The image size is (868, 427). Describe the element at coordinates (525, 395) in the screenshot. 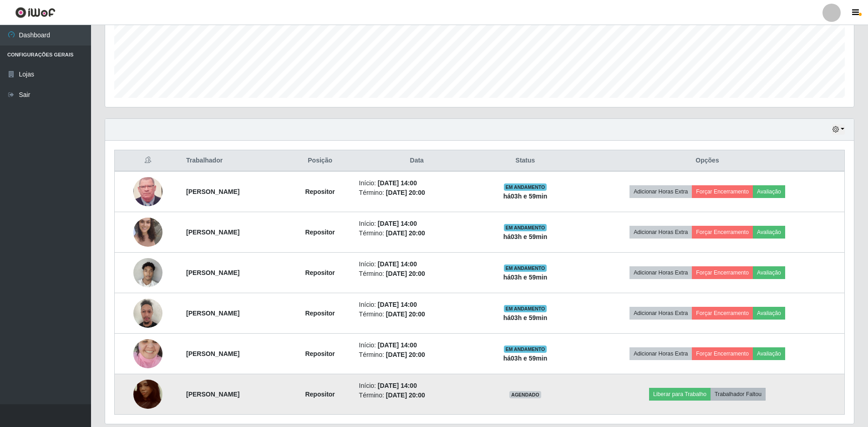

I see `span: AGENDADO` at that location.